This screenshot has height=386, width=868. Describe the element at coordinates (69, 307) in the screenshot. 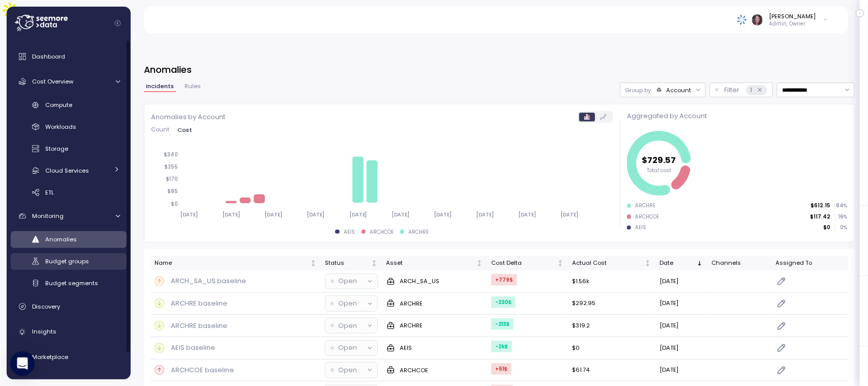

I see `a: Discovery` at that location.